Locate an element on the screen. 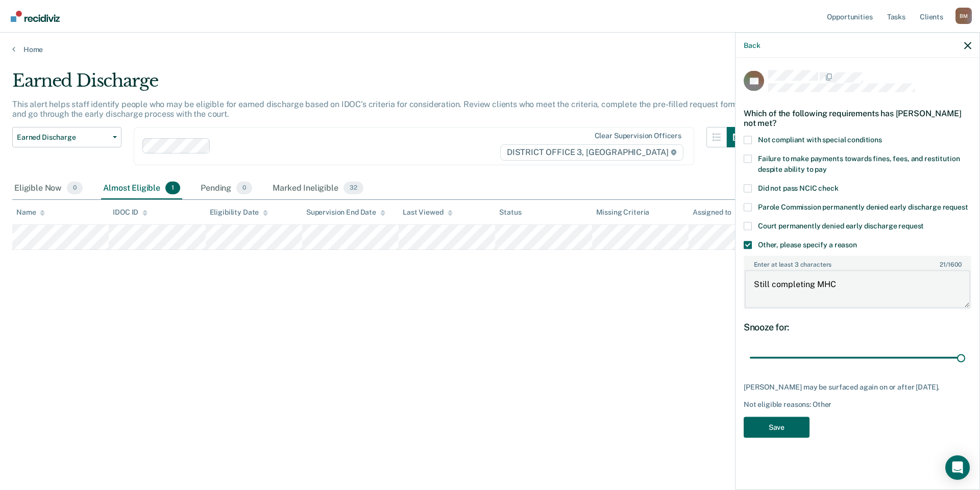 The width and height of the screenshot is (980, 490). span: Other, please specify a reason is located at coordinates (807, 244).